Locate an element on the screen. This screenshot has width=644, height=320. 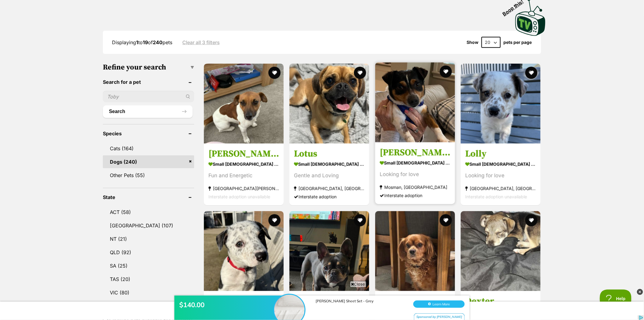
a: TAS (20) is located at coordinates (149, 279).